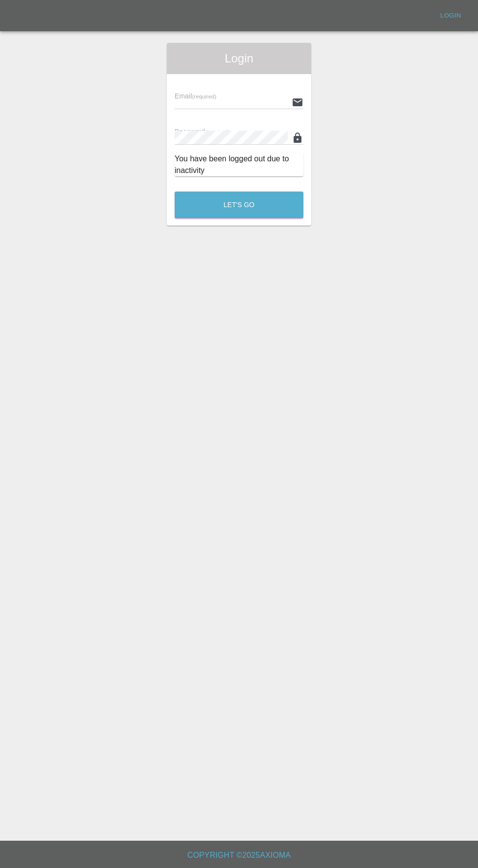 Image resolution: width=478 pixels, height=868 pixels. I want to click on h6: Copyright © 2025 Axioma, so click(239, 856).